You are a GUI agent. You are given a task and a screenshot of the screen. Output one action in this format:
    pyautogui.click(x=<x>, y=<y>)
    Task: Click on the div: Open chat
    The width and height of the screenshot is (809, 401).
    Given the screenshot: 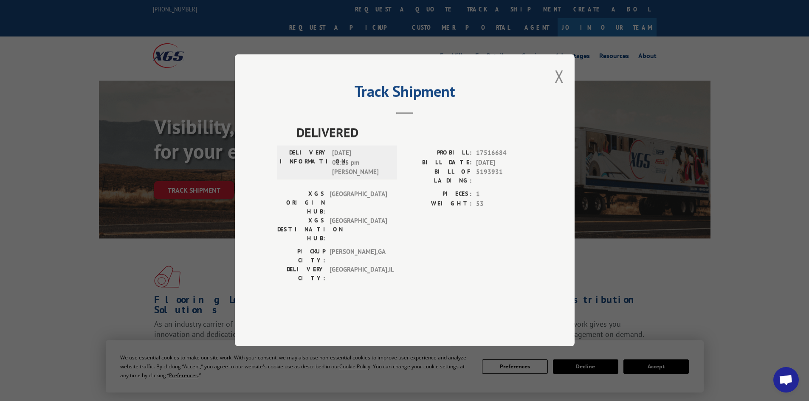 What is the action you would take?
    pyautogui.click(x=786, y=380)
    